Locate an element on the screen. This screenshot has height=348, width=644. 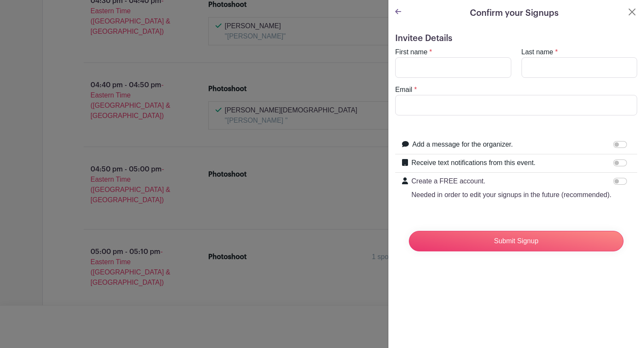
label: First name is located at coordinates (412, 52).